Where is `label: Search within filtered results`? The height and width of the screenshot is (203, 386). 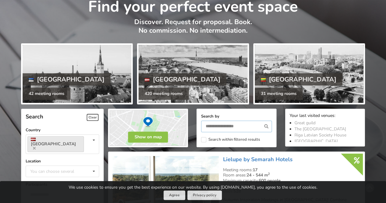 label: Search within filtered results is located at coordinates (230, 139).